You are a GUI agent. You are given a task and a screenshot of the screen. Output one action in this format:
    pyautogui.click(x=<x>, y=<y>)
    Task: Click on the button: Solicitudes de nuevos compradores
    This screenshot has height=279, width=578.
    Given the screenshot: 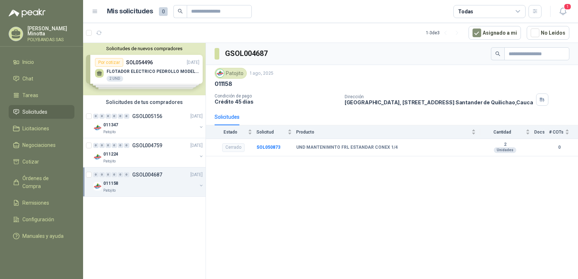 What is the action you would take?
    pyautogui.click(x=144, y=48)
    